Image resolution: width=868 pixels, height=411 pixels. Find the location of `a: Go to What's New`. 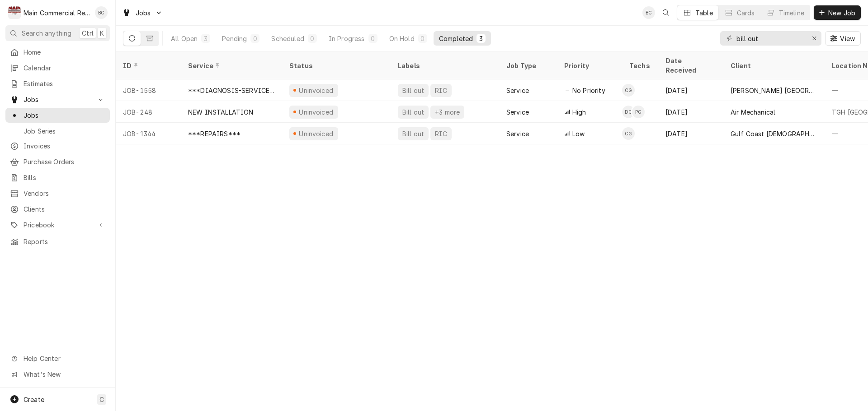

a: Go to What's New is located at coordinates (58, 374).